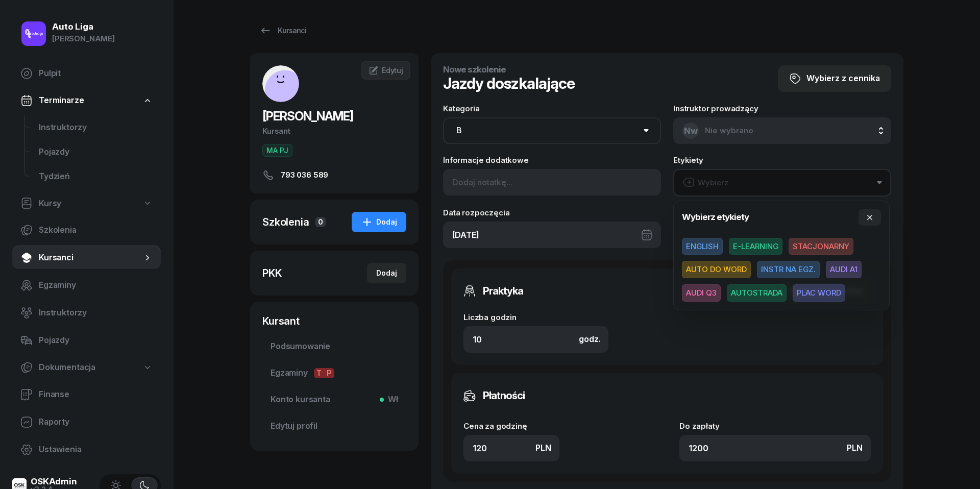 The width and height of the screenshot is (980, 489). What do you see at coordinates (335, 347) in the screenshot?
I see `a: Podsumowanie` at bounding box center [335, 347].